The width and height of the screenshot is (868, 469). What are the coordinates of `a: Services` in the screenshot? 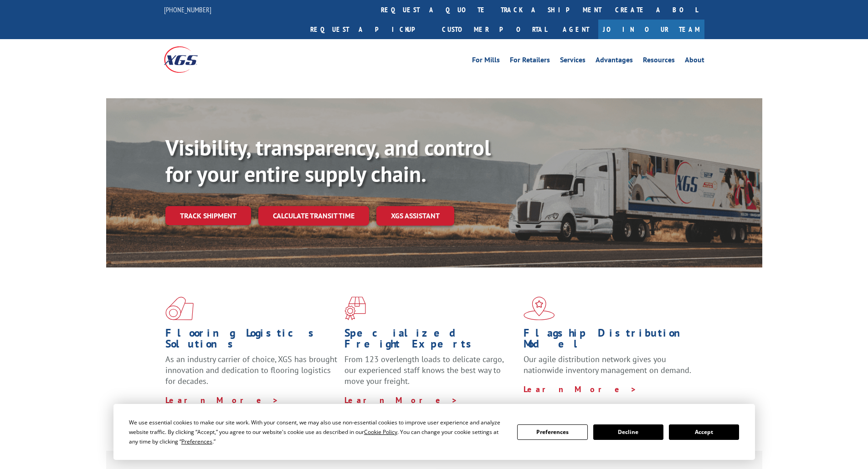 It's located at (573, 62).